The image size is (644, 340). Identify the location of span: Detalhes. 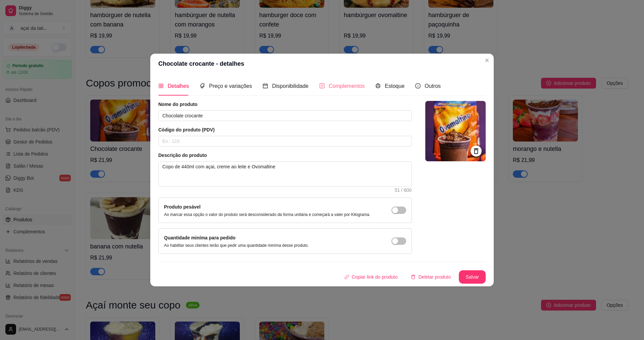
(178, 86).